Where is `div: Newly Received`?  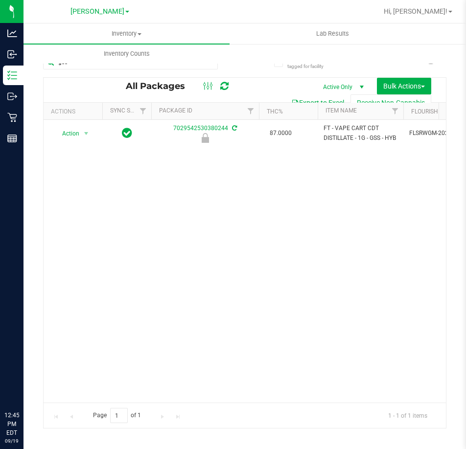
div: Newly Received is located at coordinates (205, 138).